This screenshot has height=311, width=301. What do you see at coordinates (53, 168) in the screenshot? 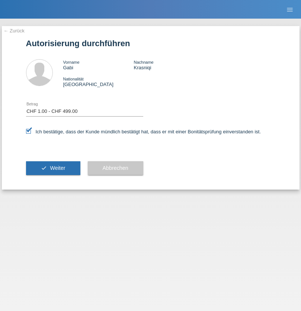
I see `button: check Weiter` at bounding box center [53, 168].